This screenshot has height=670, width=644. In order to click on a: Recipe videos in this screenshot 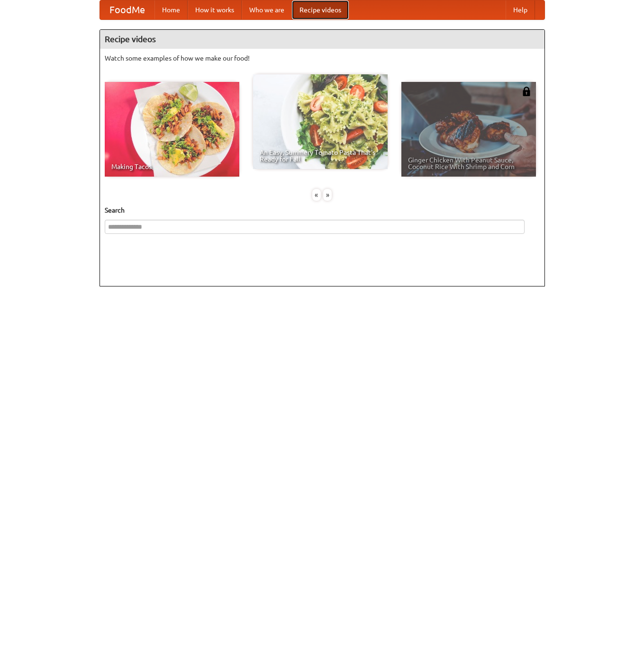, I will do `click(320, 10)`.